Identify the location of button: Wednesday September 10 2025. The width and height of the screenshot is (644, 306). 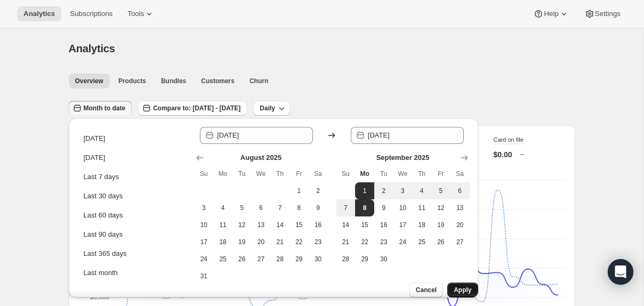
(403, 208).